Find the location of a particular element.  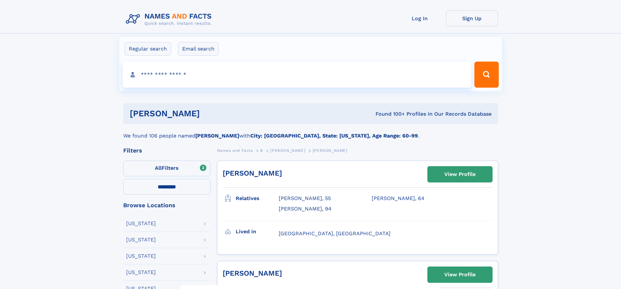

label: Filters is located at coordinates (167, 168).